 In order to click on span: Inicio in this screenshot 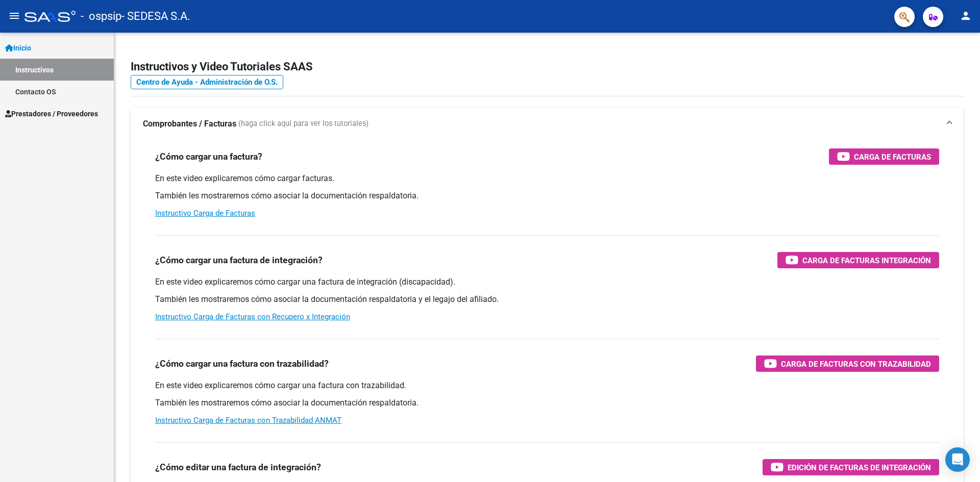, I will do `click(18, 48)`.